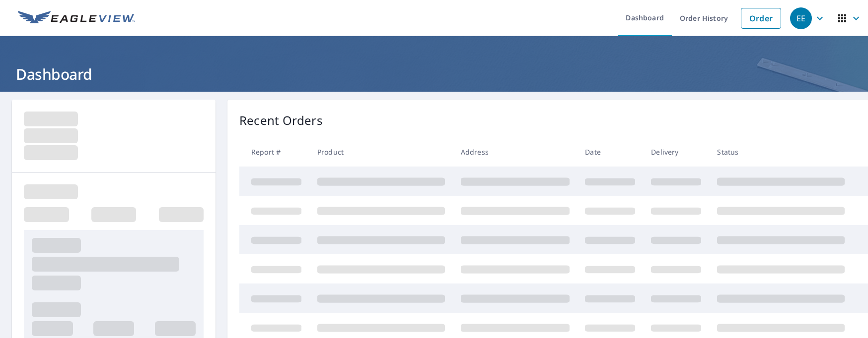  I want to click on h1: Dashboard, so click(434, 74).